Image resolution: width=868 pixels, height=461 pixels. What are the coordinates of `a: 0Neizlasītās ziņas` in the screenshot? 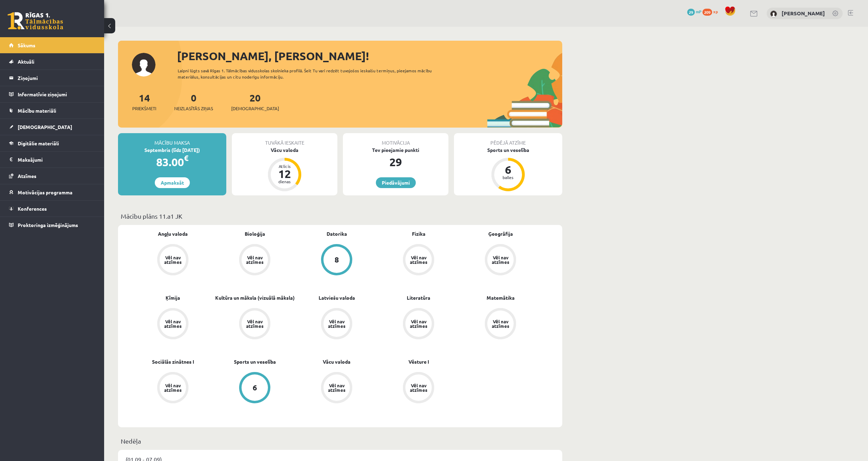 It's located at (194, 101).